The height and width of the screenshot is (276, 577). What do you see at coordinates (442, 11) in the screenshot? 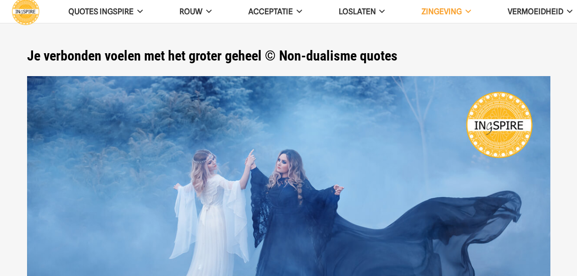
I see `span: Zingeving` at bounding box center [442, 11].